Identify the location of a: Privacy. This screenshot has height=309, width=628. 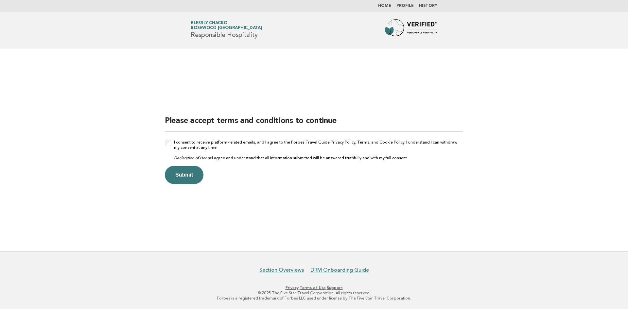
(292, 288).